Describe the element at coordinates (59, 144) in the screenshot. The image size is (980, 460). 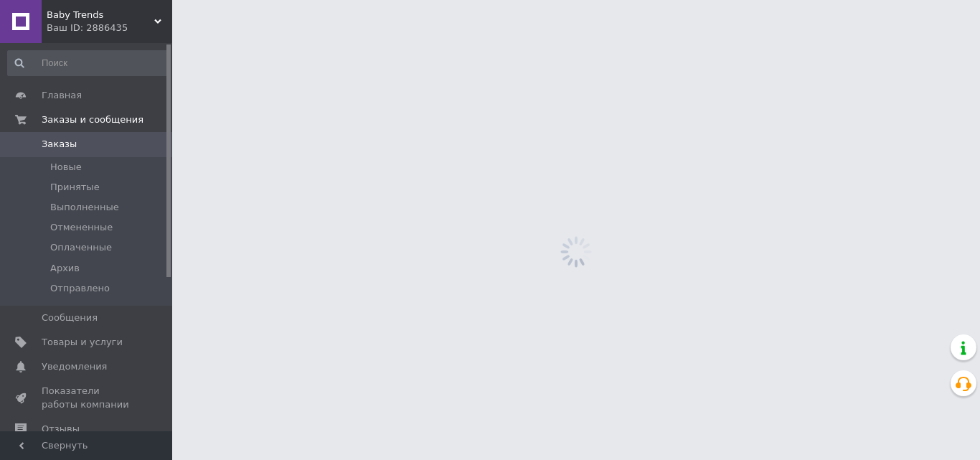
I see `span: Заказы` at that location.